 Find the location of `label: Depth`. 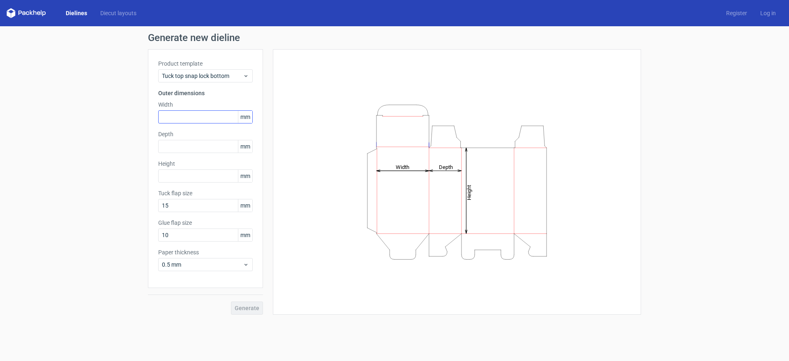

label: Depth is located at coordinates (205, 134).